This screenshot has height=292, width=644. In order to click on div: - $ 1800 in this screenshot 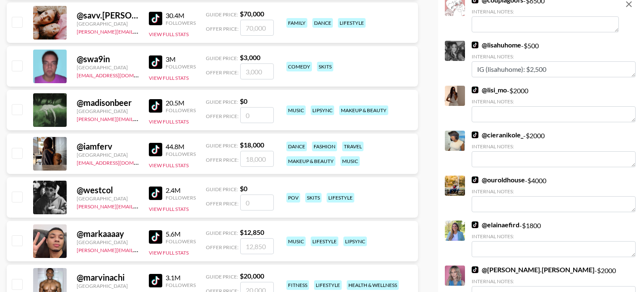, I will do `click(554, 238)`.